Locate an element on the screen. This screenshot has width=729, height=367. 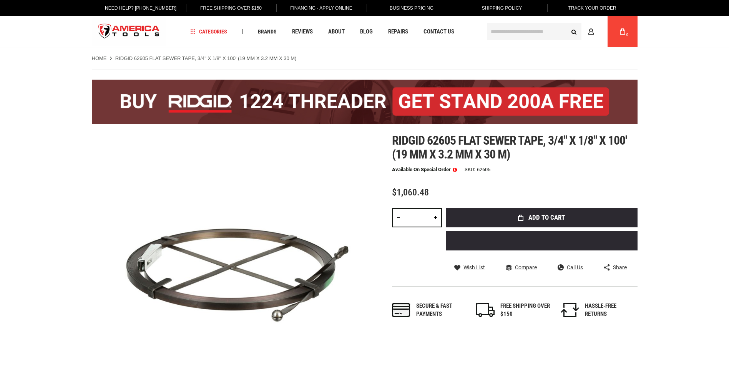
span: 0 is located at coordinates (628, 35).